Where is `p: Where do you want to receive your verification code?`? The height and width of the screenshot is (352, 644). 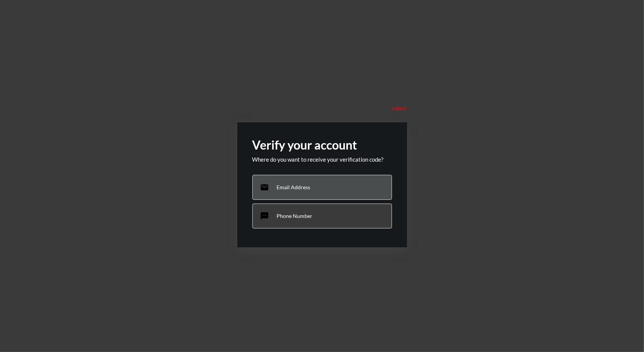 p: Where do you want to receive your verification code? is located at coordinates (323, 159).